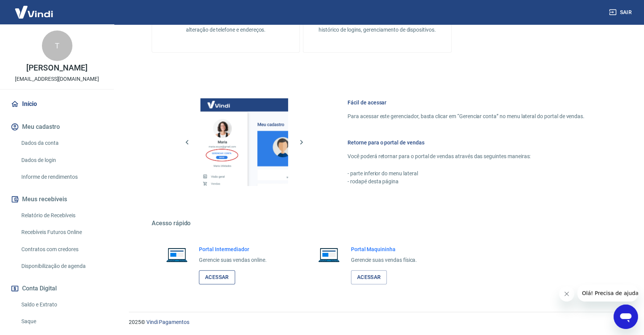  What do you see at coordinates (233, 250) in the screenshot?
I see `h6: Portal Intermediador` at bounding box center [233, 250].